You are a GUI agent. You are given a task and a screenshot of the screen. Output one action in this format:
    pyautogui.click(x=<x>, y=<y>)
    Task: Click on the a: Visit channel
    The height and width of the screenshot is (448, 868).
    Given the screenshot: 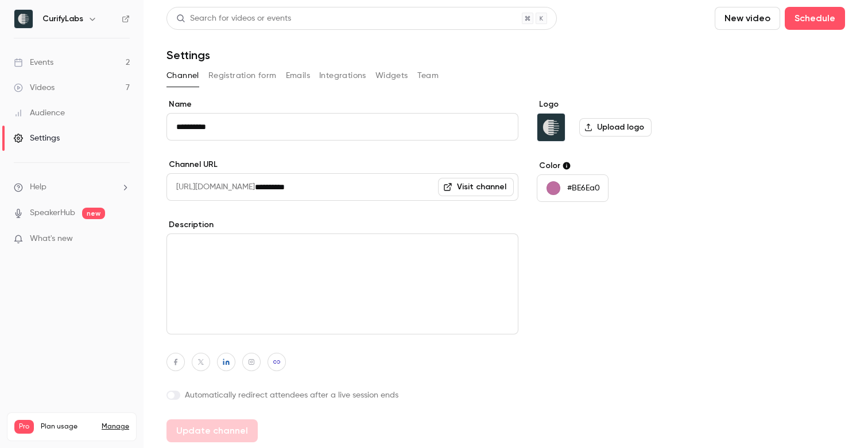 What is the action you would take?
    pyautogui.click(x=476, y=187)
    